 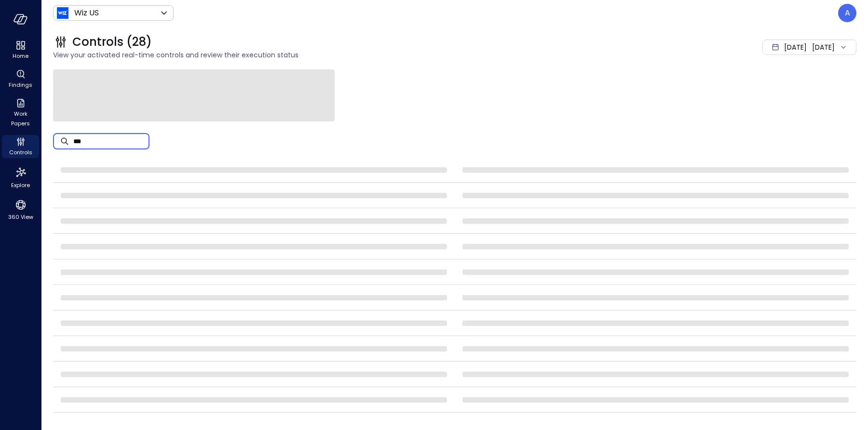 What do you see at coordinates (20, 177) in the screenshot?
I see `div: Explore` at bounding box center [20, 177].